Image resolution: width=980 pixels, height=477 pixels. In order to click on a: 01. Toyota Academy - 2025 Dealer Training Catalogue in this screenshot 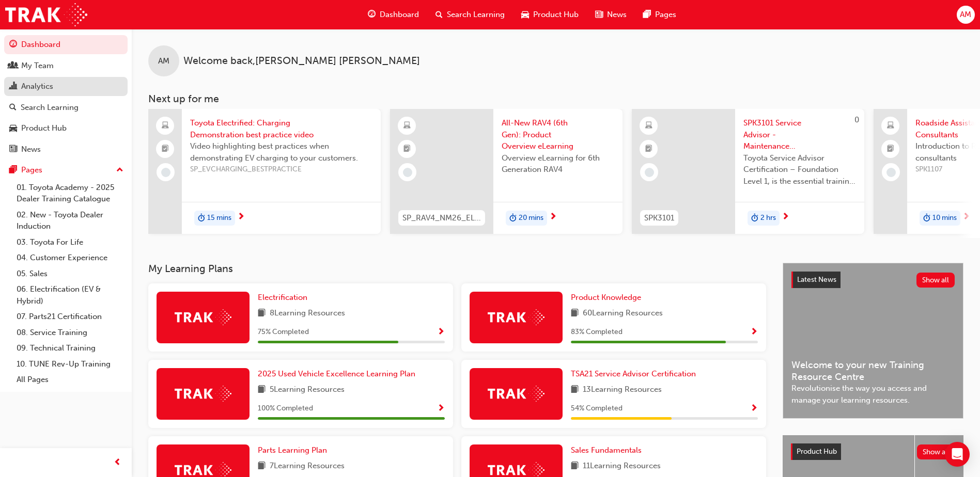, I will do `click(70, 193)`.